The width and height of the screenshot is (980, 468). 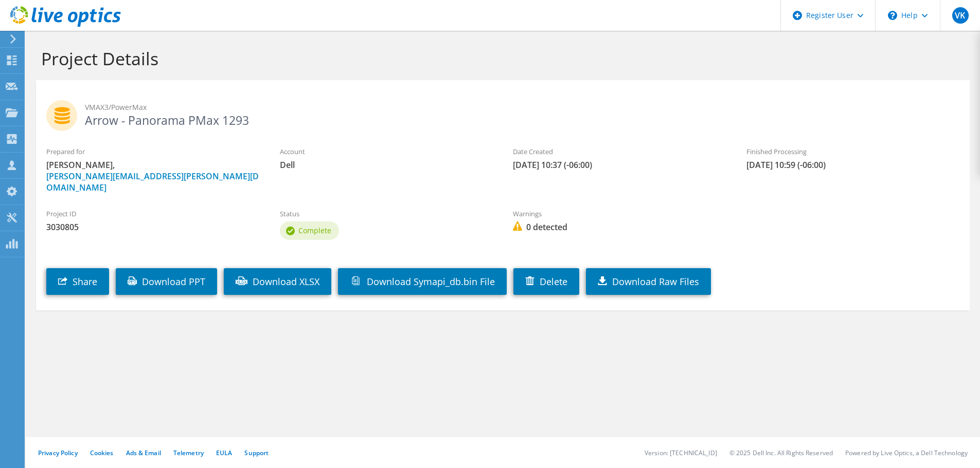 What do you see at coordinates (153, 151) in the screenshot?
I see `label: Prepared for` at bounding box center [153, 151].